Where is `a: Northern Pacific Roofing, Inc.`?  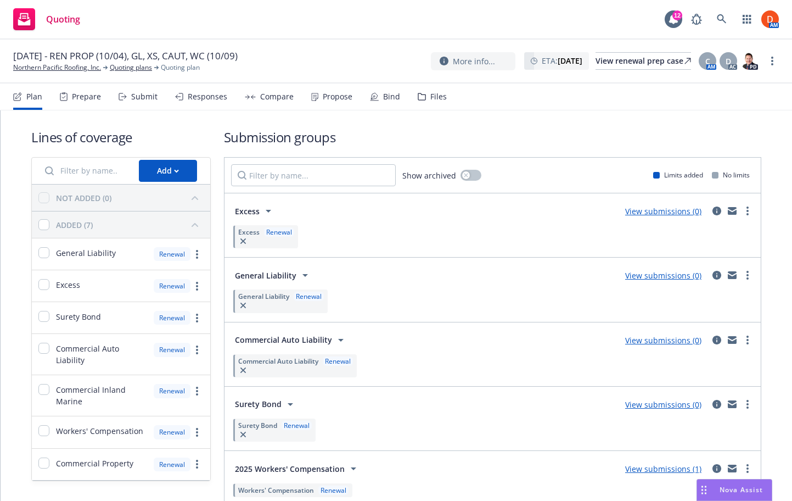 a: Northern Pacific Roofing, Inc. is located at coordinates (57, 68).